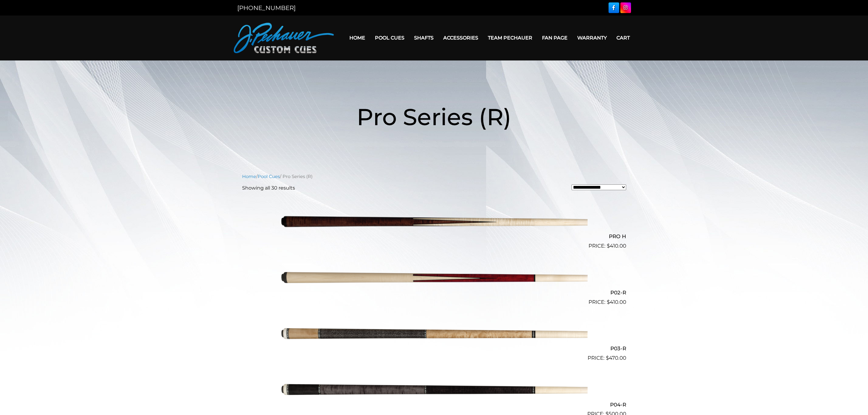  What do you see at coordinates (599, 187) in the screenshot?
I see `select: Shop order` at bounding box center [599, 187].